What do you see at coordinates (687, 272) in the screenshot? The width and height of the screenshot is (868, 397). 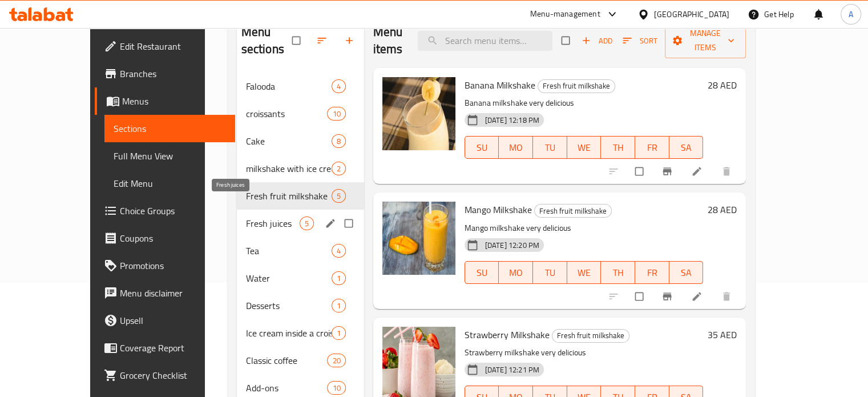 I see `span: SA` at bounding box center [687, 272].